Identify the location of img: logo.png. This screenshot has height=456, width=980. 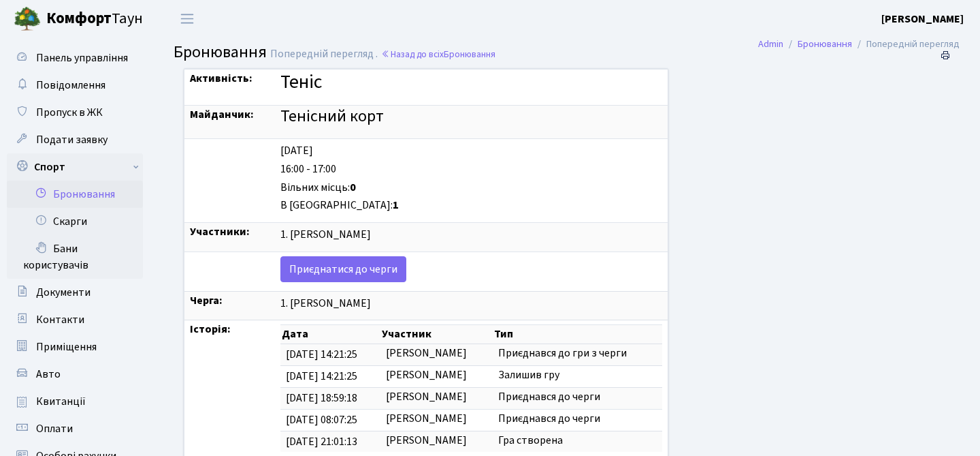
(27, 19).